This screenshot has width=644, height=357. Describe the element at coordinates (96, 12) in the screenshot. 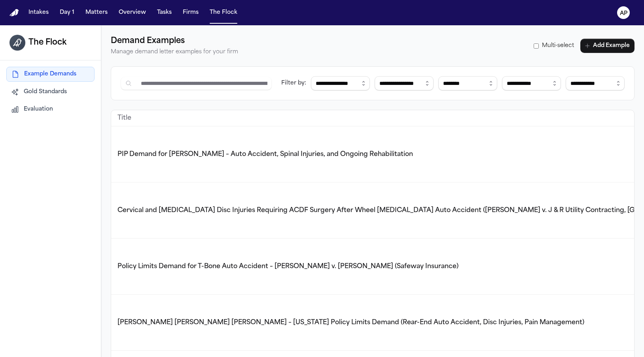

I see `button: Matters` at that location.